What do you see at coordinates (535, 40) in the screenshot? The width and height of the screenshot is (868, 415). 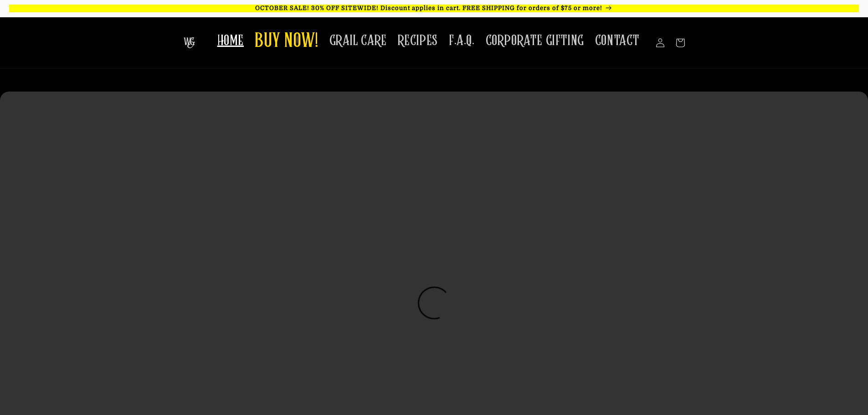 I see `a: CORPORATE GIFTING` at bounding box center [535, 40].